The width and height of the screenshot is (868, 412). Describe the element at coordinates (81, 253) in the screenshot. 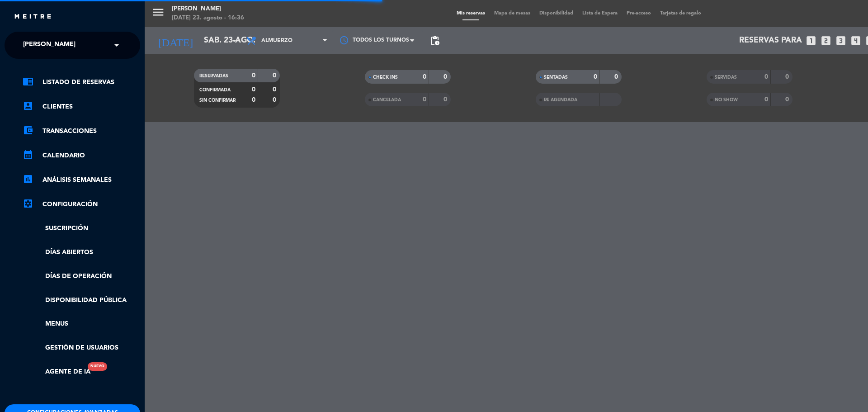

I see `a: Días abiertos` at that location.